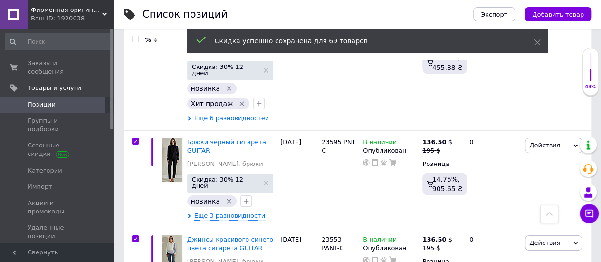 The width and height of the screenshot is (601, 262). What do you see at coordinates (58, 68) in the screenshot?
I see `span: Заказы и сообщения` at bounding box center [58, 68].